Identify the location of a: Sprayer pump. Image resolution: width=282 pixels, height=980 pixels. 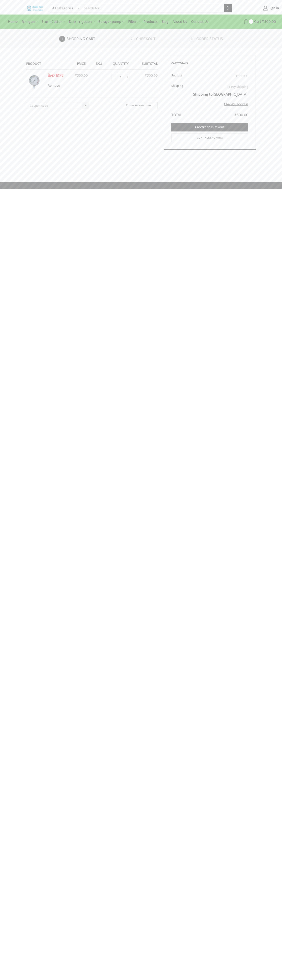
(111, 21).